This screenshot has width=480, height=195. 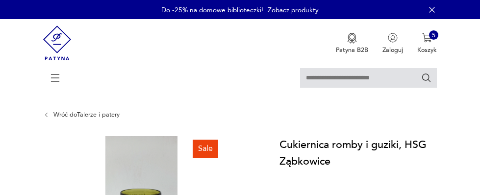 What do you see at coordinates (352, 44) in the screenshot?
I see `a: Ikona medaluPatyna B2B` at bounding box center [352, 44].